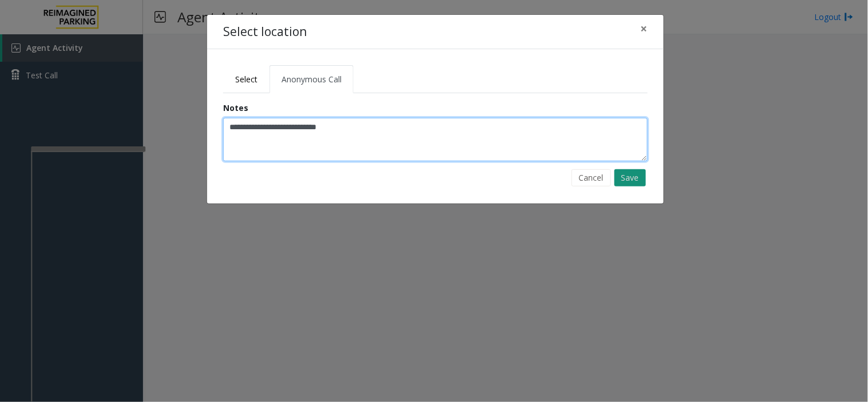 This screenshot has height=402, width=868. What do you see at coordinates (435, 79) in the screenshot?
I see `ul: Tabs` at bounding box center [435, 79].